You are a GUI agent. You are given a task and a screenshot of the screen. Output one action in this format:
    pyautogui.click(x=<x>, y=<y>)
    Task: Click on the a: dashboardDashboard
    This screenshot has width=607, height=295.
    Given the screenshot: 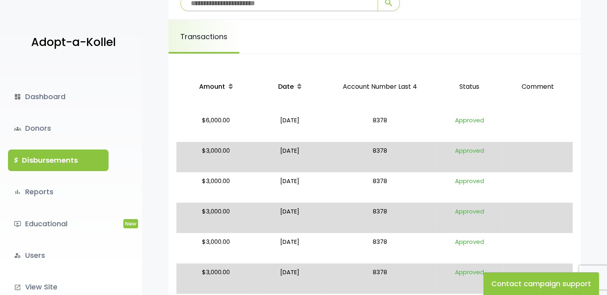 What is the action you would take?
    pyautogui.click(x=58, y=97)
    